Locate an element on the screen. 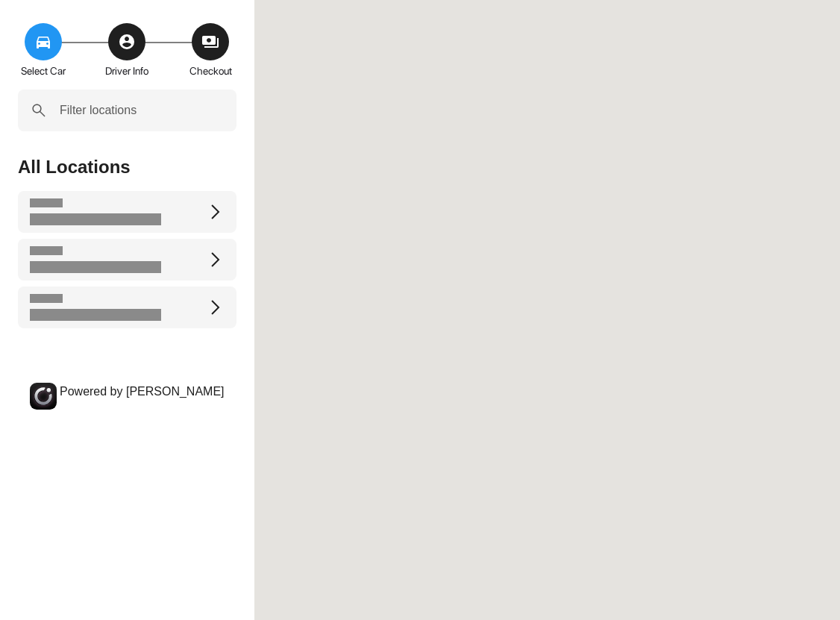 Image resolution: width=840 pixels, height=620 pixels. div: Driver Info is located at coordinates (127, 71).